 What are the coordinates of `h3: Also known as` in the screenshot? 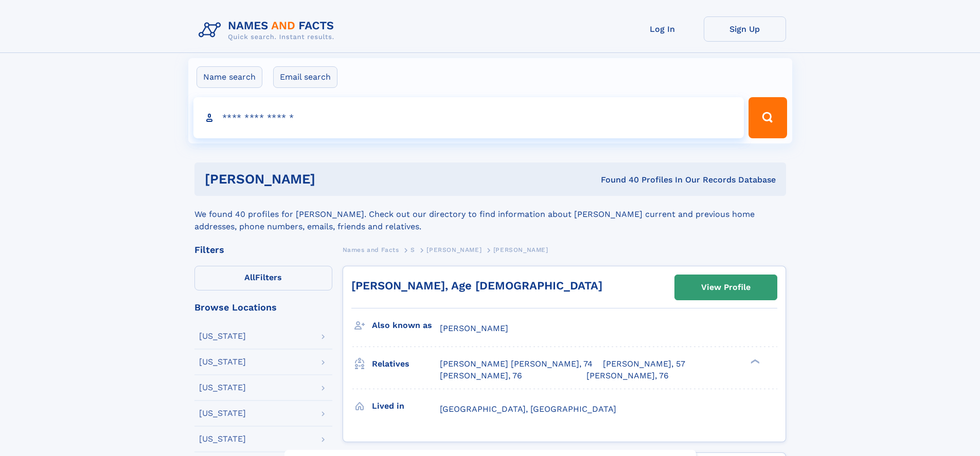 It's located at (406, 325).